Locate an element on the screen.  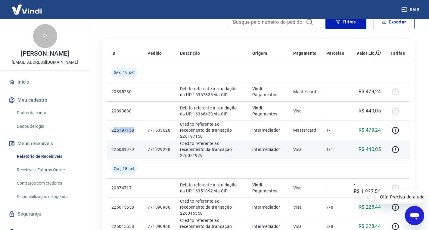
a: Segurança is located at coordinates (45, 214).